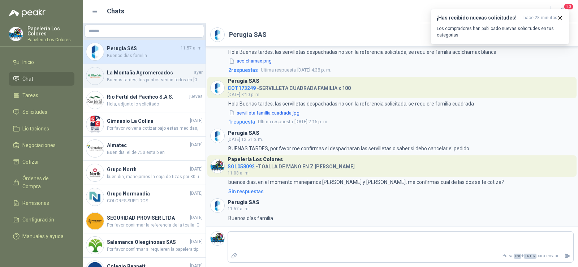 This screenshot has width=578, height=267. What do you see at coordinates (28, 79) in the screenshot?
I see `span: Chat` at bounding box center [28, 79].